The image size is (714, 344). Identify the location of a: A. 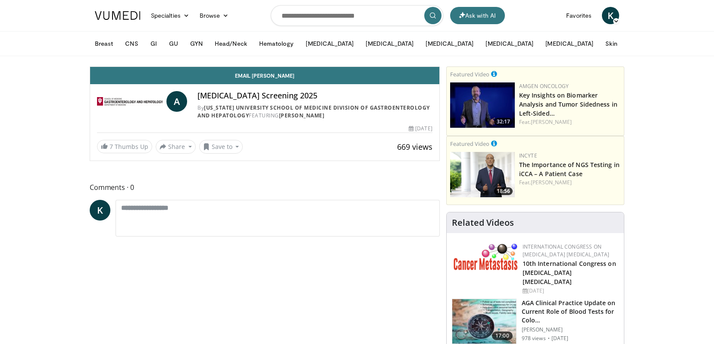
(177, 101).